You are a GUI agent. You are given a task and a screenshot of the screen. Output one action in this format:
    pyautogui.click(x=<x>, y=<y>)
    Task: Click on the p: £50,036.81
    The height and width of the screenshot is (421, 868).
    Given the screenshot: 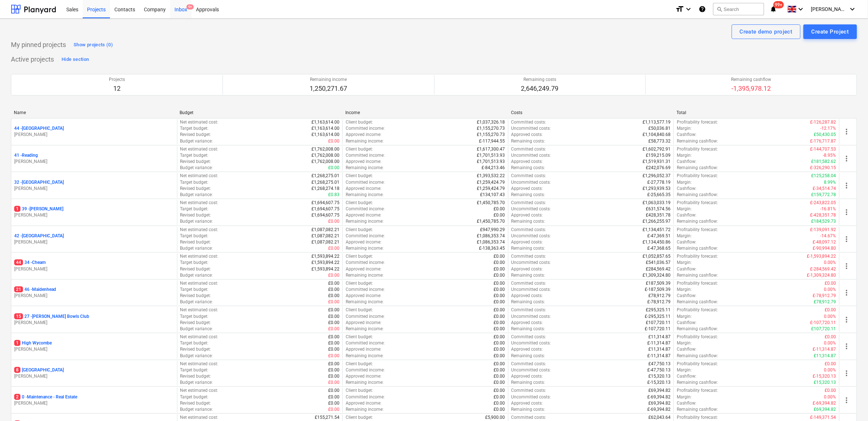 What is the action you would take?
    pyautogui.click(x=659, y=129)
    